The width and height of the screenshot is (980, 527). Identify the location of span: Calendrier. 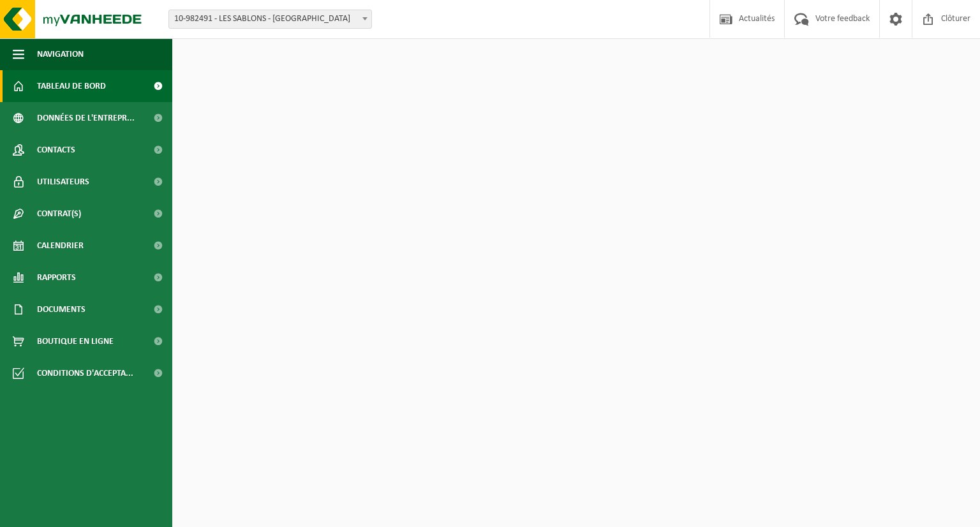
(60, 246).